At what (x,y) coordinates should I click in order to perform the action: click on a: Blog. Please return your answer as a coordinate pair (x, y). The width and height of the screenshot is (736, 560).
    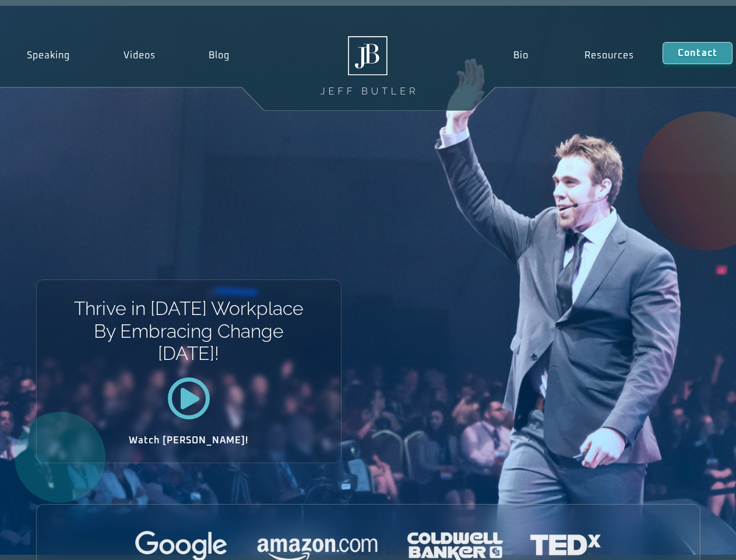
    Looking at the image, I should click on (219, 56).